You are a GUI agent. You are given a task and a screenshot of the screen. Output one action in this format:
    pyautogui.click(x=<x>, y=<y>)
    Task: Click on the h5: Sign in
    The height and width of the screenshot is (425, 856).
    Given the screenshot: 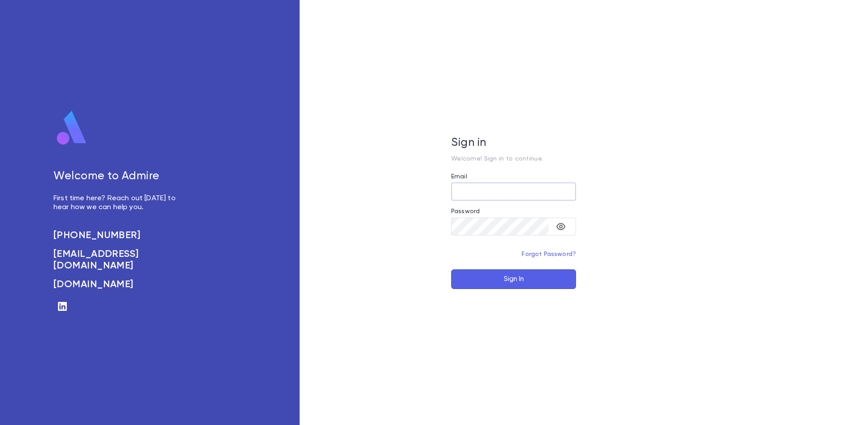 What is the action you would take?
    pyautogui.click(x=514, y=143)
    